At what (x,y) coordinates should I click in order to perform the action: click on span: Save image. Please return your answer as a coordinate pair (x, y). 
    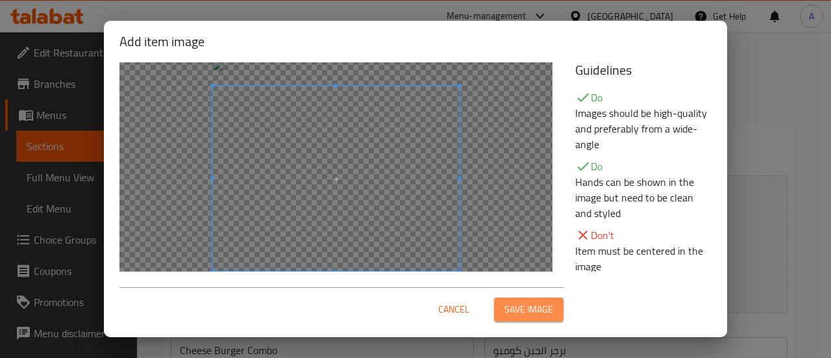
    Looking at the image, I should click on (528, 309).